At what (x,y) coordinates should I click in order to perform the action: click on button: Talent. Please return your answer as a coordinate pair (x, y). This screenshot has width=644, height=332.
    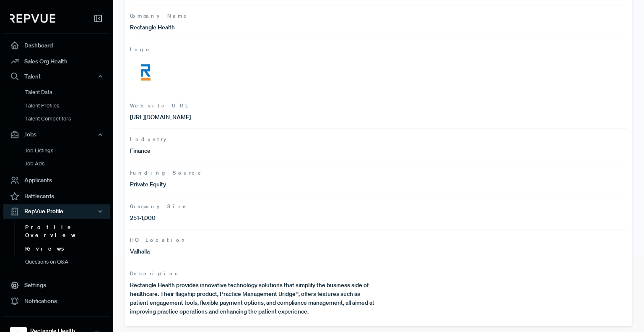
    Looking at the image, I should click on (57, 76).